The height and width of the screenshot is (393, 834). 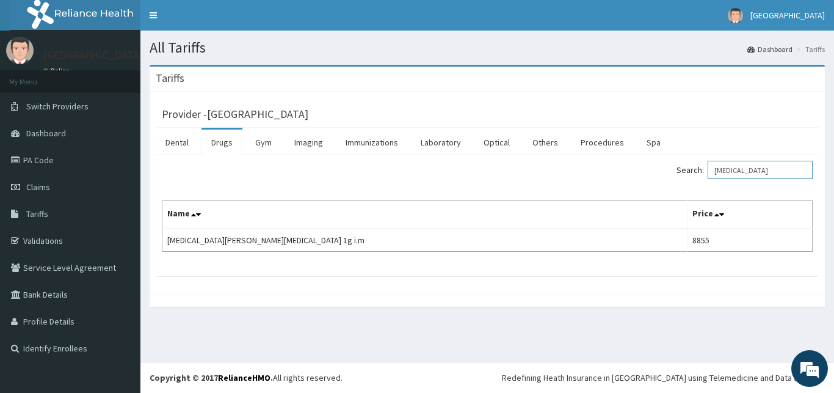 What do you see at coordinates (602, 142) in the screenshot?
I see `a: Procedures` at bounding box center [602, 142].